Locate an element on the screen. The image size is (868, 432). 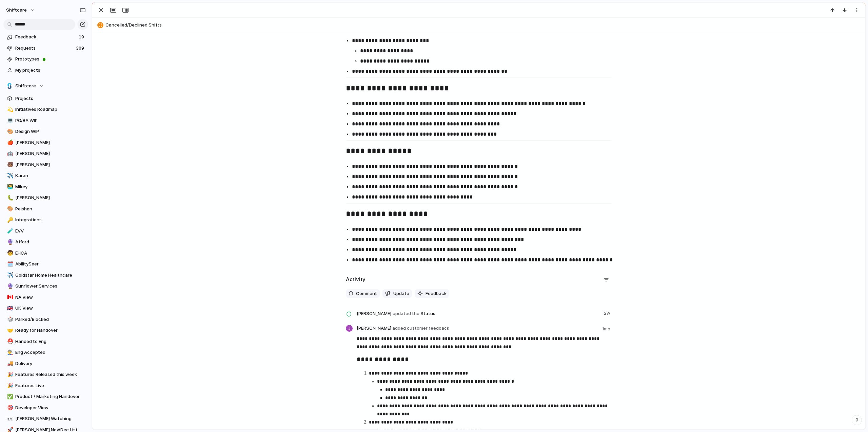
button: Update is located at coordinates (398, 293).